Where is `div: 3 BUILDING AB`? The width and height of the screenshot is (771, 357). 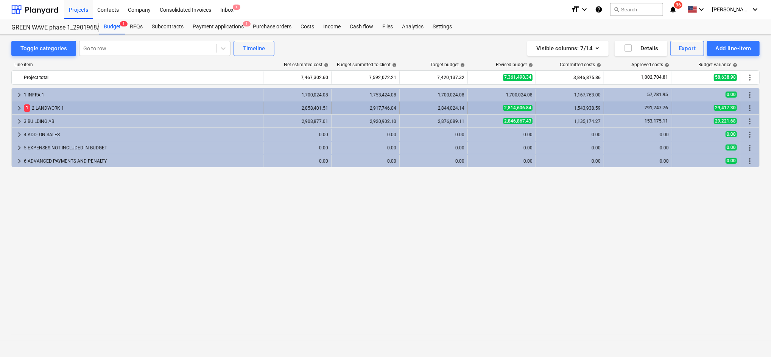
div: 3 BUILDING AB is located at coordinates (142, 122).